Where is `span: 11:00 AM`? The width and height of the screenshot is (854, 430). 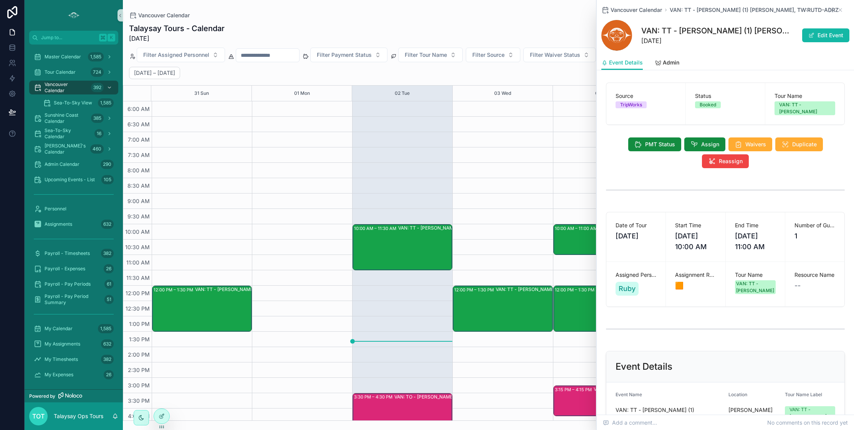
span: 11:00 AM is located at coordinates (138, 262).